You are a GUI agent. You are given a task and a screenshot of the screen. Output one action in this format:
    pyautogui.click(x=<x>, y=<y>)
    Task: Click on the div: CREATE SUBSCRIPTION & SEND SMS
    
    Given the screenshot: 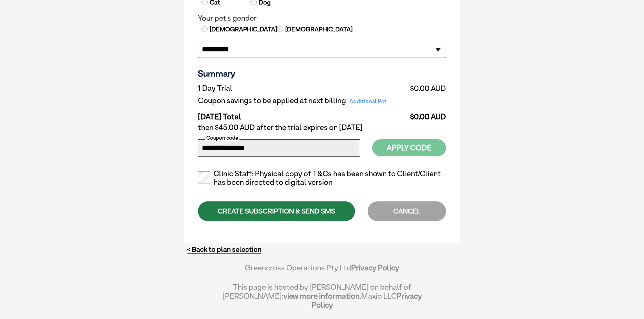 What is the action you would take?
    pyautogui.click(x=277, y=211)
    